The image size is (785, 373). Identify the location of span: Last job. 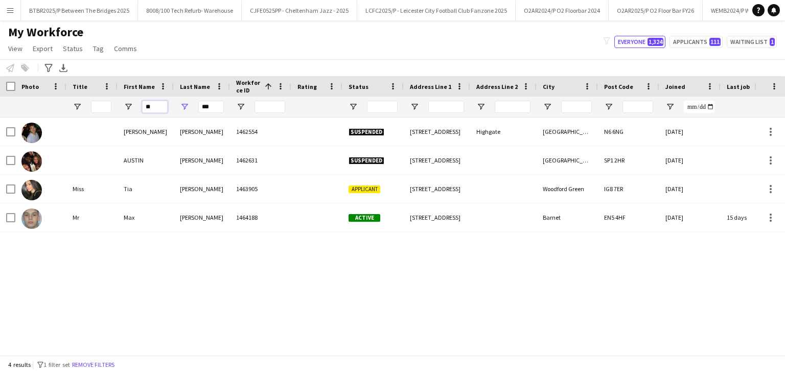
(738, 86).